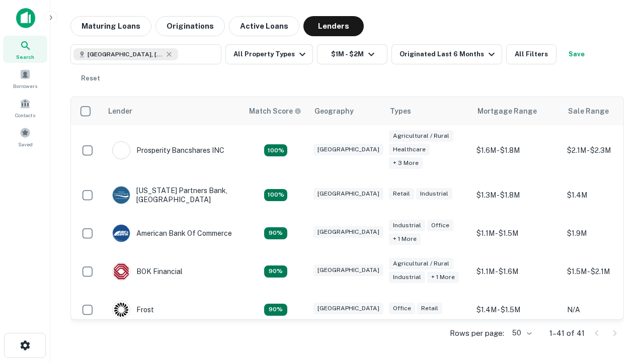 The height and width of the screenshot is (362, 644). What do you see at coordinates (275, 151) in the screenshot?
I see `div: Matching Properties: 6, hasApolloMatch: undefined` at bounding box center [275, 151].